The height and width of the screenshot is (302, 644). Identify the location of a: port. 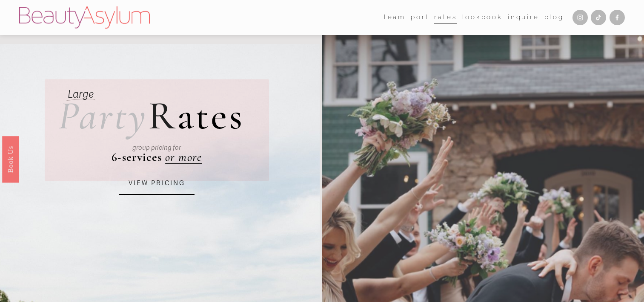
(420, 18).